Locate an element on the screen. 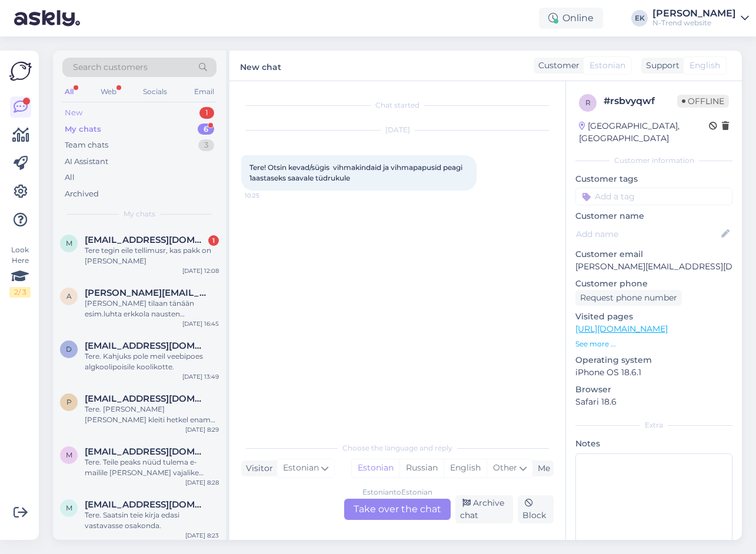  div: N-Trend website is located at coordinates (694, 23).